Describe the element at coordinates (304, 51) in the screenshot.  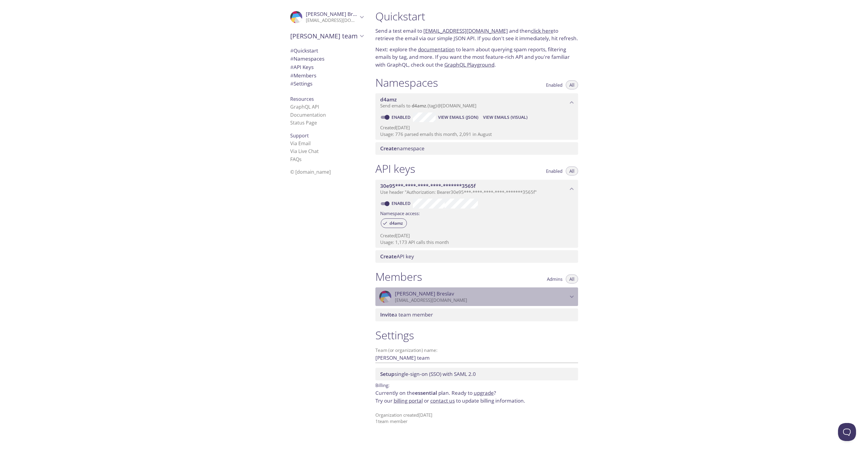
I see `span: Quickstart` at that location.